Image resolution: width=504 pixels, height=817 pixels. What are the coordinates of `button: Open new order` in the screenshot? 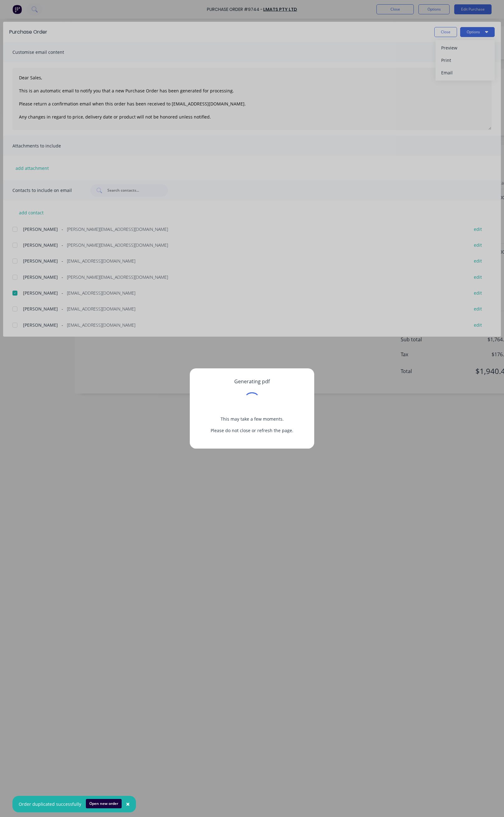 It's located at (103, 803).